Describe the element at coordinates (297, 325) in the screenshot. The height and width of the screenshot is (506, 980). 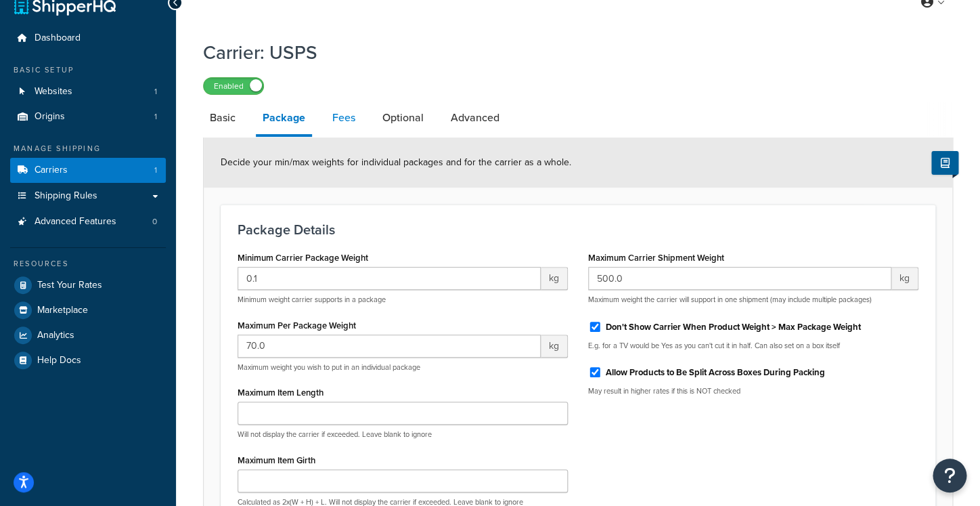
I see `label: Maximum Per Package Weight` at that location.